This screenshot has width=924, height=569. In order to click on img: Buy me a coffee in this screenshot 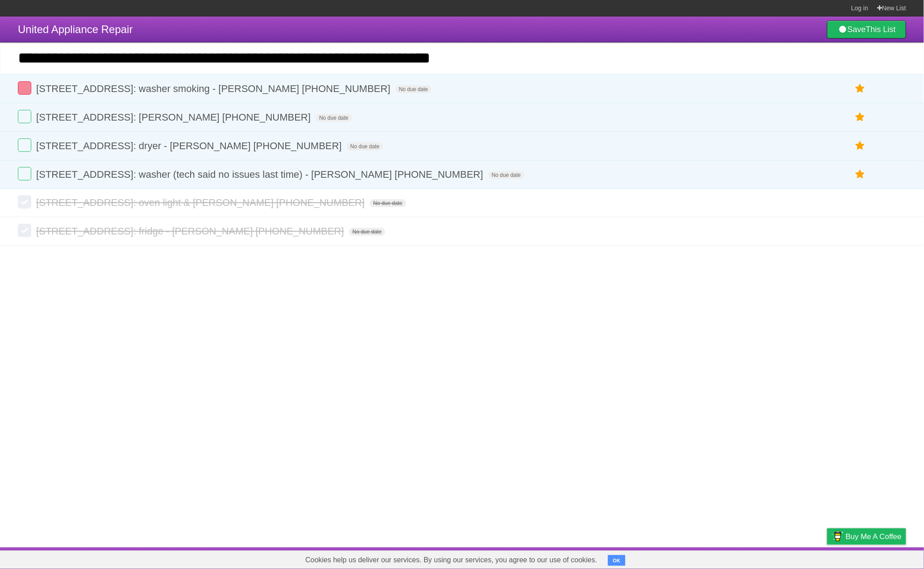, I will do `click(838, 536)`.